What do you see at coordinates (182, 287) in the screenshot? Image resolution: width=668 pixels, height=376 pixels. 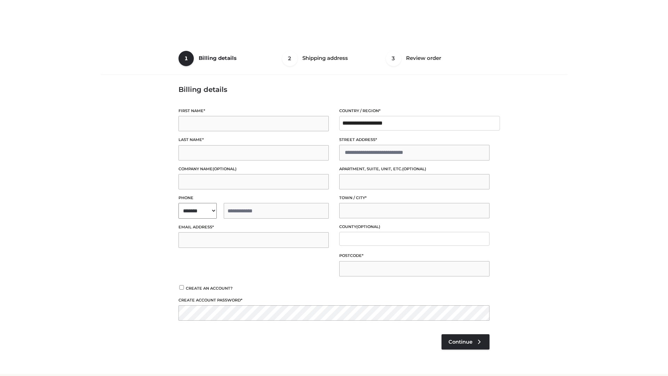 I see `input: Create an account?` at bounding box center [182, 287].